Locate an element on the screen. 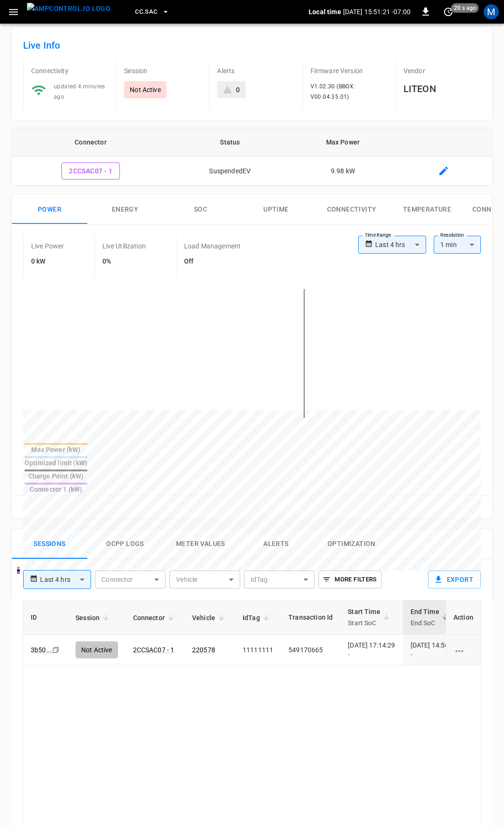  h6: Live Info is located at coordinates (252, 45).